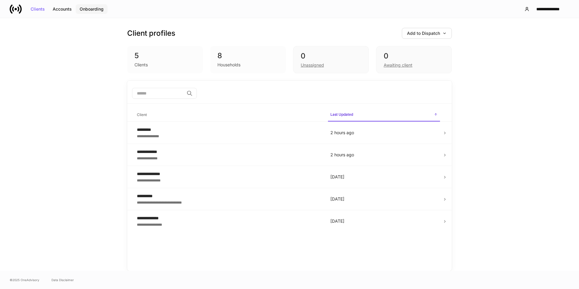  What do you see at coordinates (331, 60) in the screenshot?
I see `div: 0Unassigned` at bounding box center [331, 60].